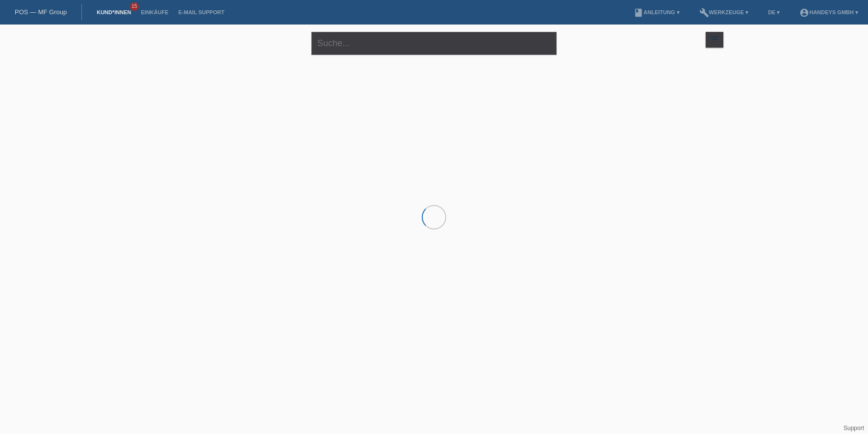  Describe the element at coordinates (704, 13) in the screenshot. I see `i: build` at that location.